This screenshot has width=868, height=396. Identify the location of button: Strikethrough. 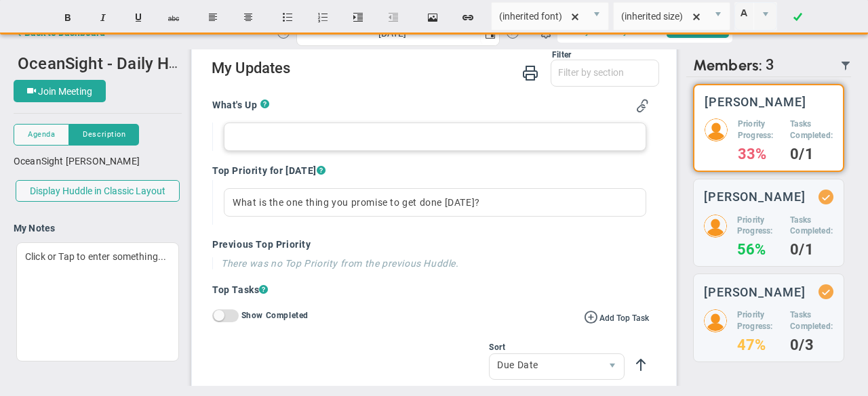
(174, 18).